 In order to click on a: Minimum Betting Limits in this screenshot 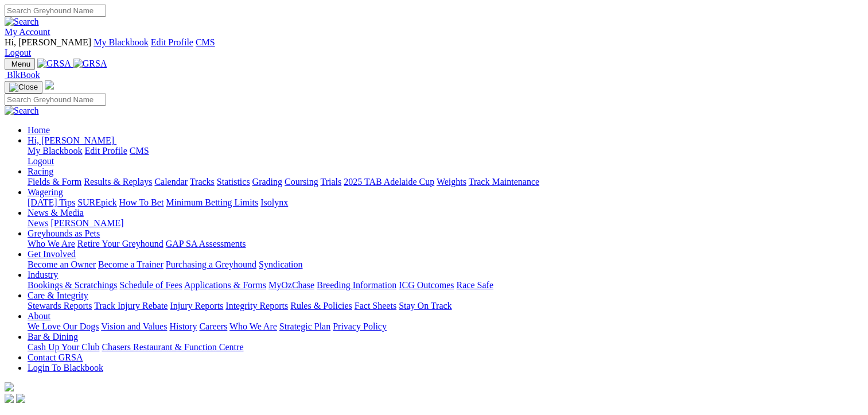, I will do `click(212, 202)`.